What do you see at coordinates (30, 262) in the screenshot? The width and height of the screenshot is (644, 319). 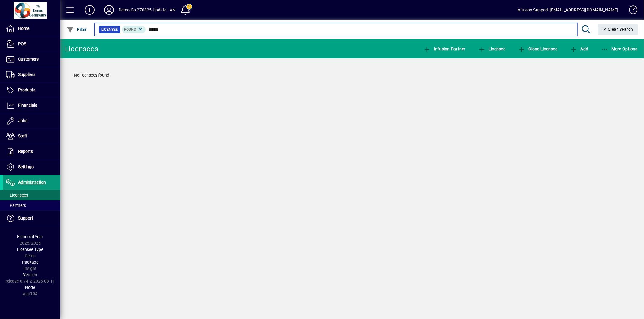 I see `span: Package` at bounding box center [30, 262].